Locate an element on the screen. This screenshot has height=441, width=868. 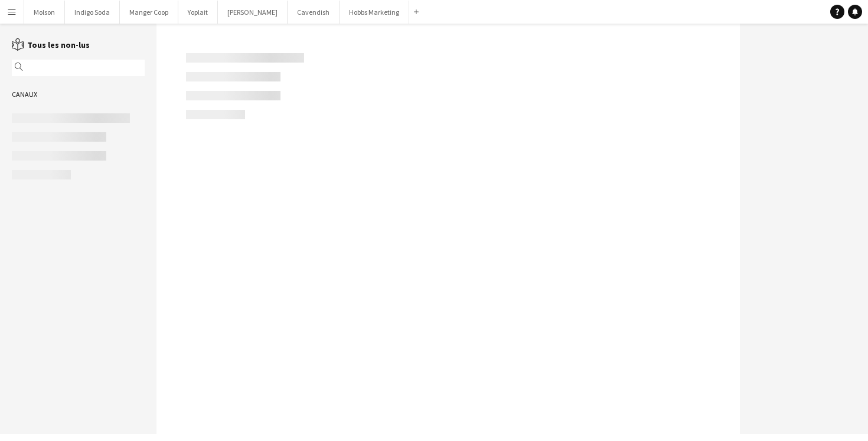
button: Indigo Soda is located at coordinates (92, 12).